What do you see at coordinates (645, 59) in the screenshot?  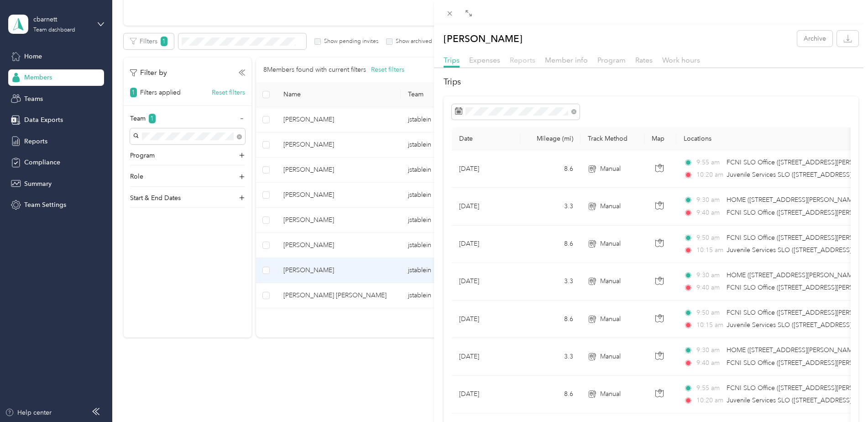 I see `span: Rates` at bounding box center [645, 59].